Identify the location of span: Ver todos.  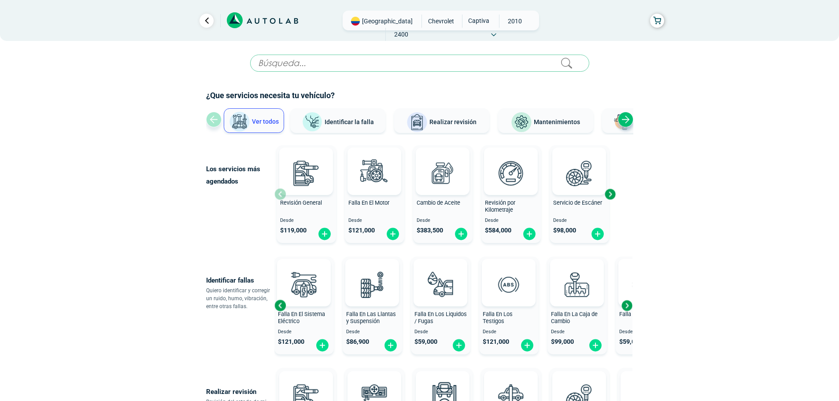
(265, 121).